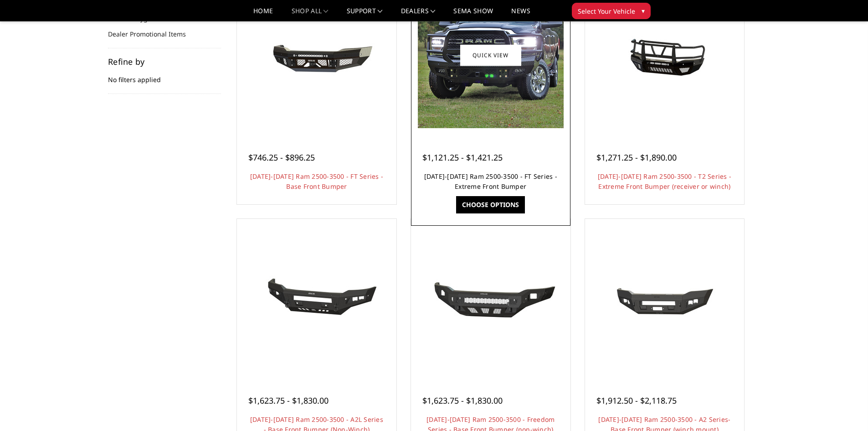  I want to click on a: Dealer Promotional Items, so click(153, 33).